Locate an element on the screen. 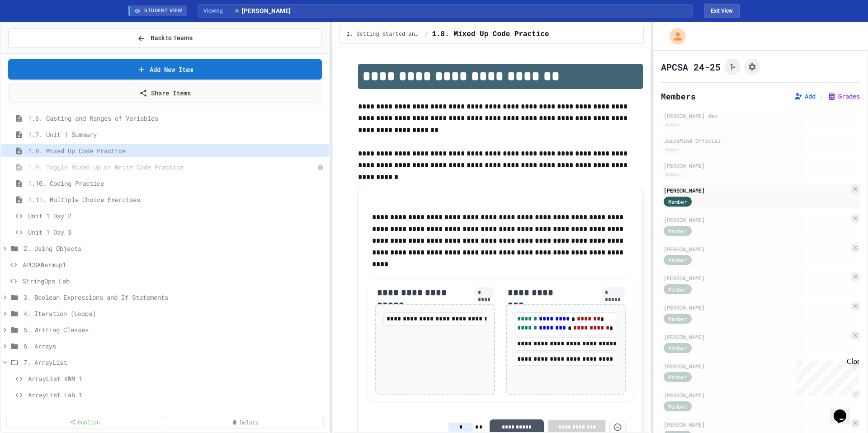 The width and height of the screenshot is (868, 433). span: 1.6. Casting and Ranges of Variables is located at coordinates (177, 118).